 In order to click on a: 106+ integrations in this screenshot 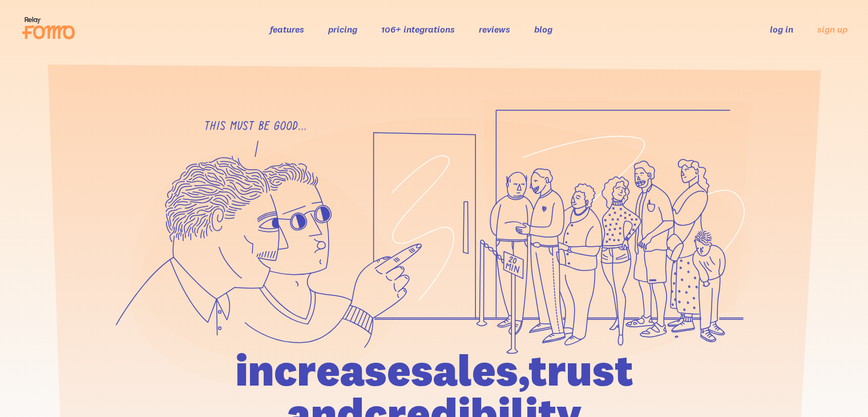, I will do `click(418, 29)`.